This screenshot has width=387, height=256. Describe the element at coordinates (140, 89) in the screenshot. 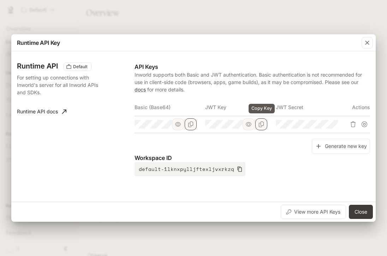

I see `a: docs` at that location.